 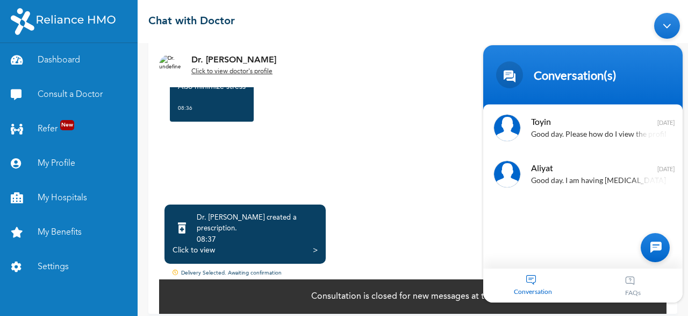 What do you see at coordinates (189, 18) in the screenshot?
I see `div: Minimize live chat window` at bounding box center [189, 18].